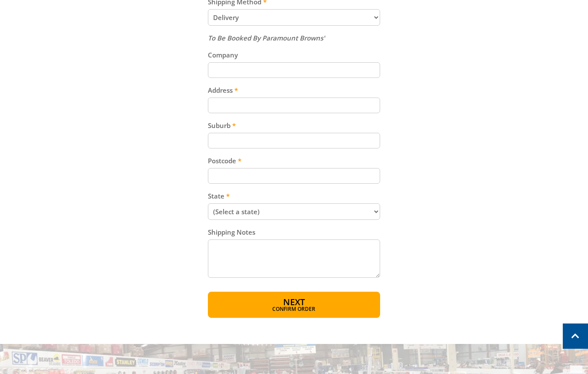 The width and height of the screenshot is (588, 374). I want to click on label: State, so click(294, 196).